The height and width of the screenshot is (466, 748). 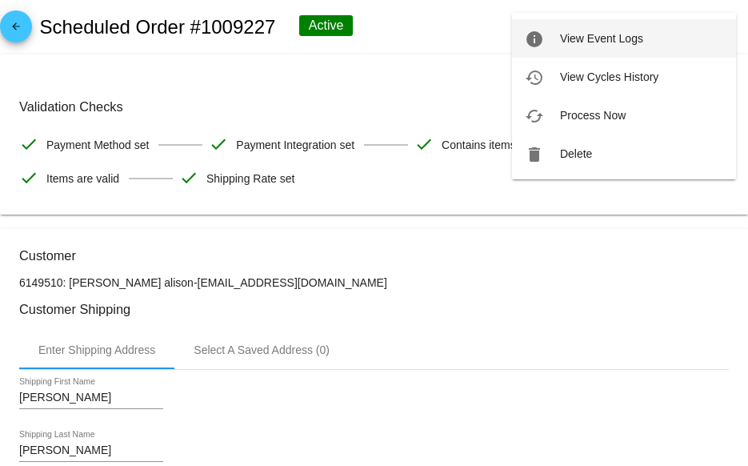 I want to click on span: Delete, so click(x=576, y=154).